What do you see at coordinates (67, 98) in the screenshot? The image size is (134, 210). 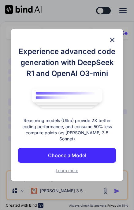 I see `img: bind logo` at bounding box center [67, 98].